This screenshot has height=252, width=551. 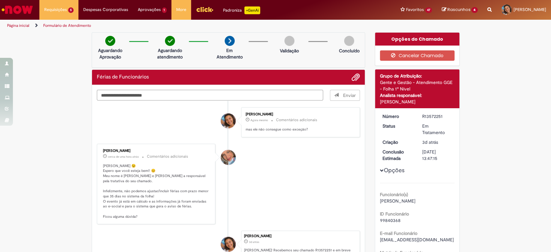 I want to click on span: Favoritos, so click(x=415, y=10).